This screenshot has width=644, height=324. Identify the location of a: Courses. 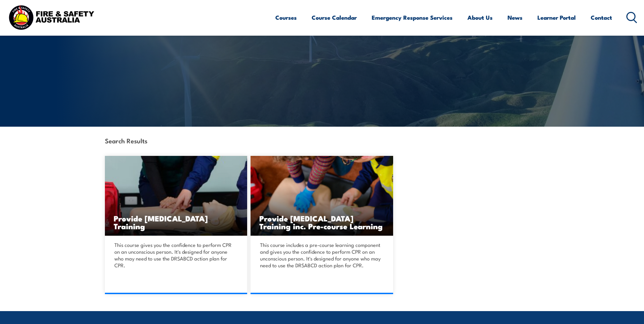
(286, 17).